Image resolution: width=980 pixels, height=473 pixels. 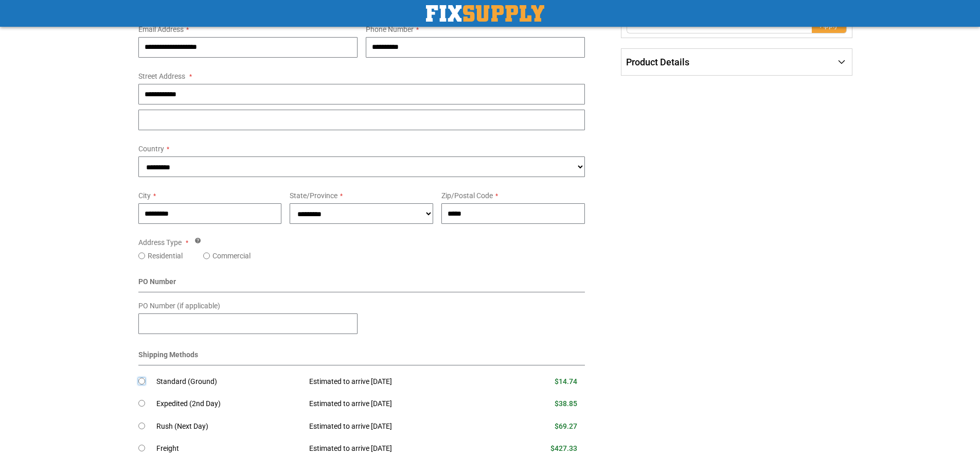 What do you see at coordinates (565, 426) in the screenshot?
I see `span: $69.27` at bounding box center [565, 426].